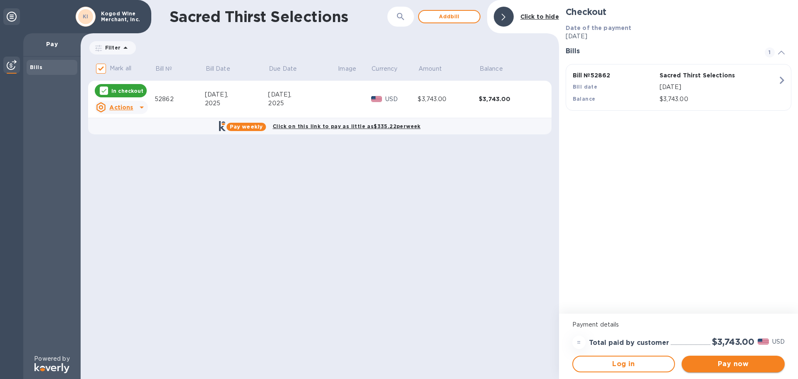  Describe the element at coordinates (585, 86) in the screenshot. I see `b: Bill date` at that location.